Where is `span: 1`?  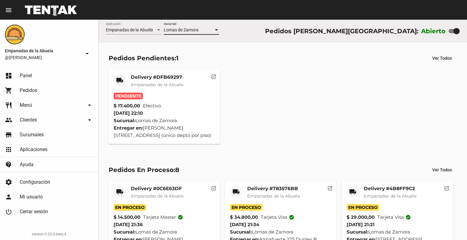
span: 1 is located at coordinates (177, 58).